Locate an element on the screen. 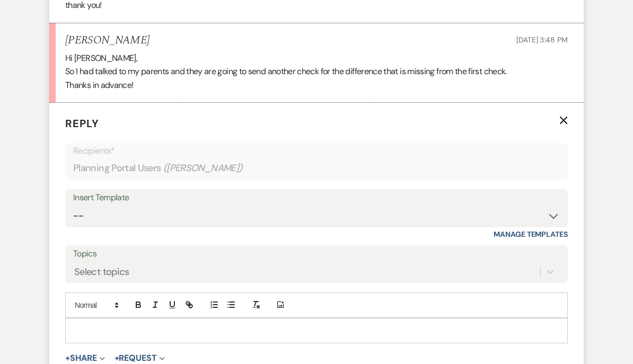  button: Request is located at coordinates (139, 358).